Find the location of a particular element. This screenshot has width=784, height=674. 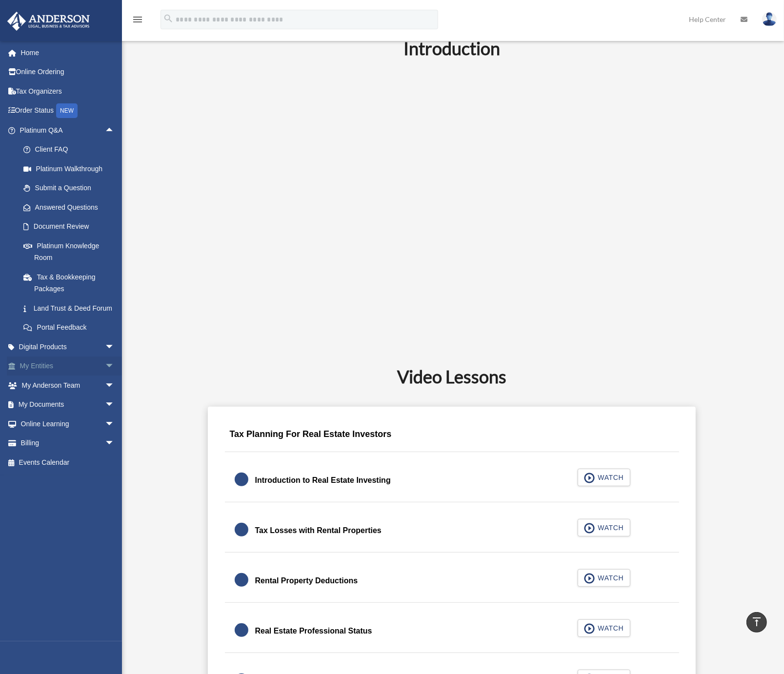

i: vertical_align_top is located at coordinates (757, 622).